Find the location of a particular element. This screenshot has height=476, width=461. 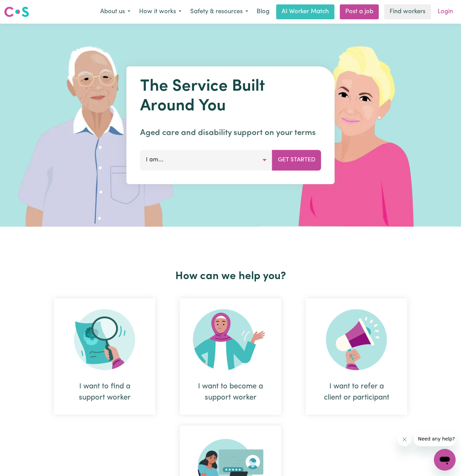

a: Login is located at coordinates (445, 12).